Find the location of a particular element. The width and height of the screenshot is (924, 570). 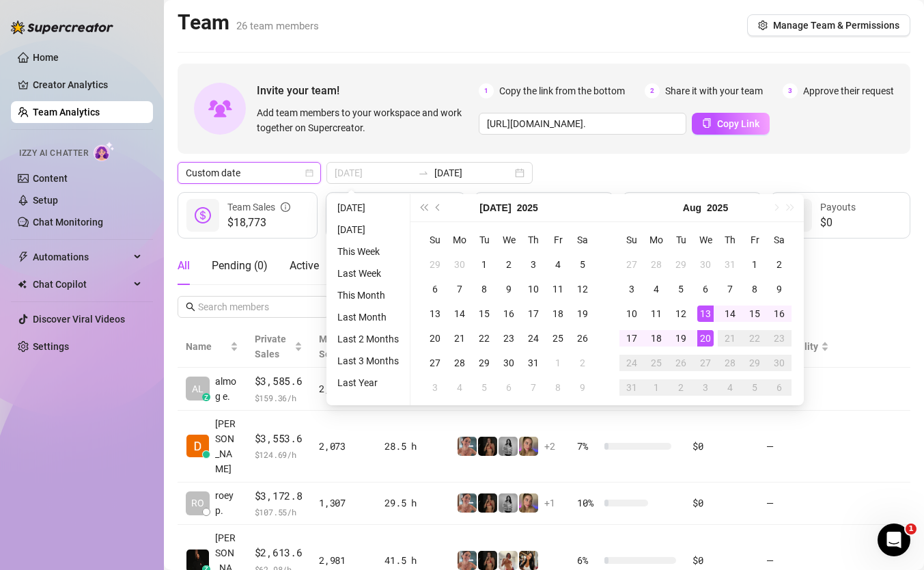

span: 1 is located at coordinates (486, 91).